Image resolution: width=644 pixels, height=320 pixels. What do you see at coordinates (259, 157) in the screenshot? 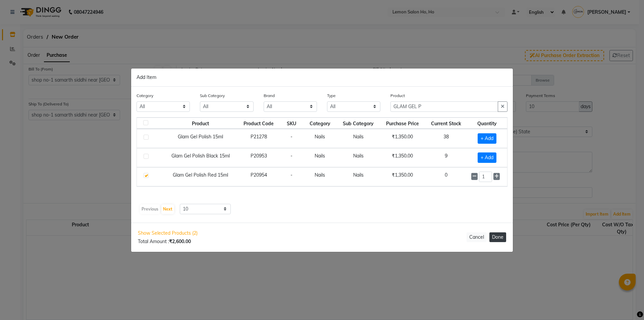
I see `td: P20953` at bounding box center [259, 157].